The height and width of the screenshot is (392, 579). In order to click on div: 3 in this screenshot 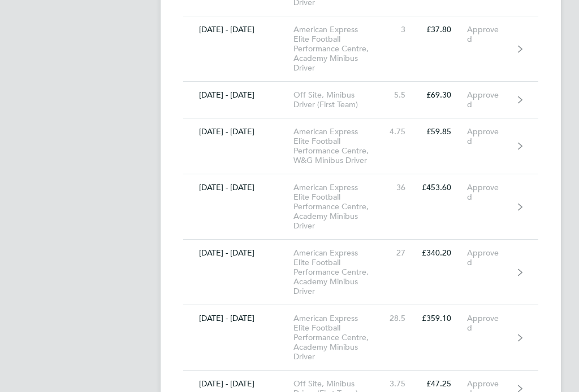, I will do `click(402, 29)`.